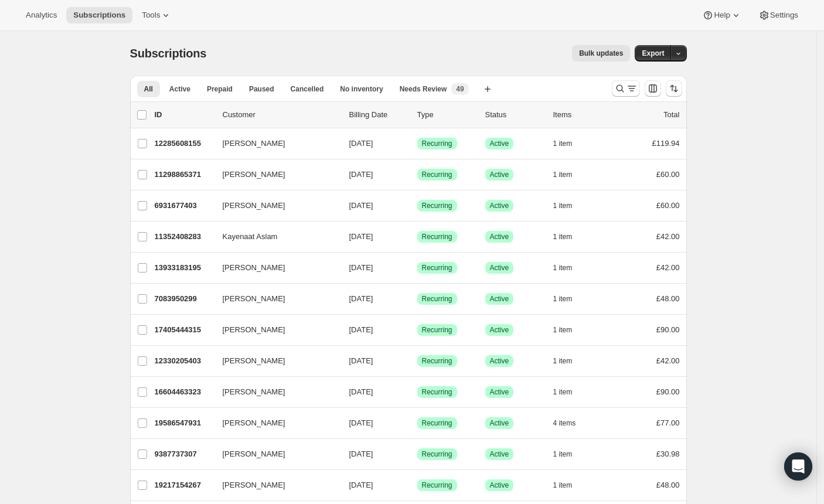  What do you see at coordinates (99, 15) in the screenshot?
I see `button: Subscriptions` at bounding box center [99, 15].